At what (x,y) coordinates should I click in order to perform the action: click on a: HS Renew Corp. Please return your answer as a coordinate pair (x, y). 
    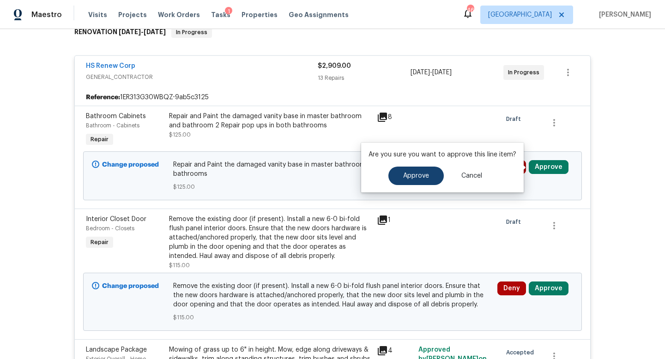
    Looking at the image, I should click on (110, 66).